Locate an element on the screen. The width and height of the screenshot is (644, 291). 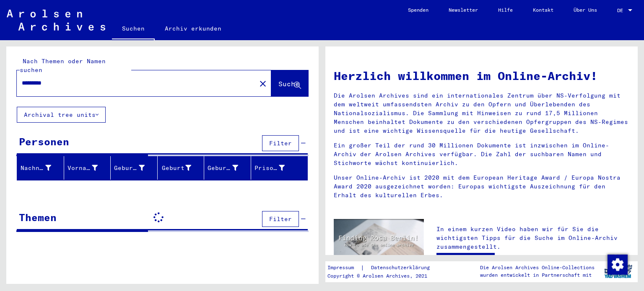
mat-header-cell: Geburtsname is located at coordinates (134, 168).